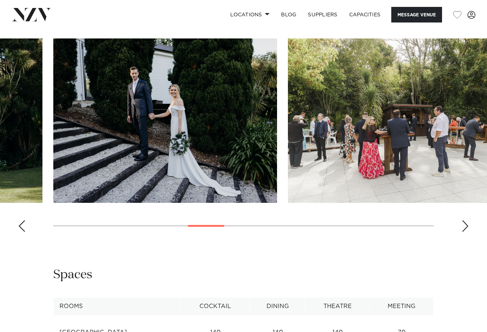 The width and height of the screenshot is (487, 332). What do you see at coordinates (337, 306) in the screenshot?
I see `th: Theatre` at bounding box center [337, 306].